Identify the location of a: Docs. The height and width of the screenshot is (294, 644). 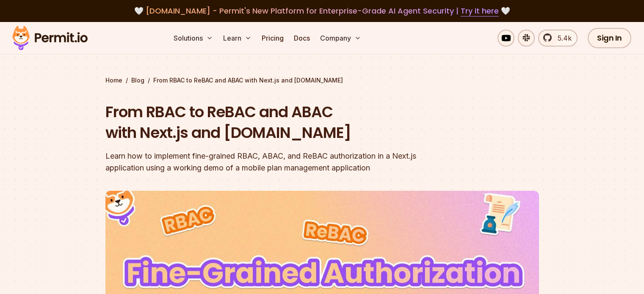
(302, 38).